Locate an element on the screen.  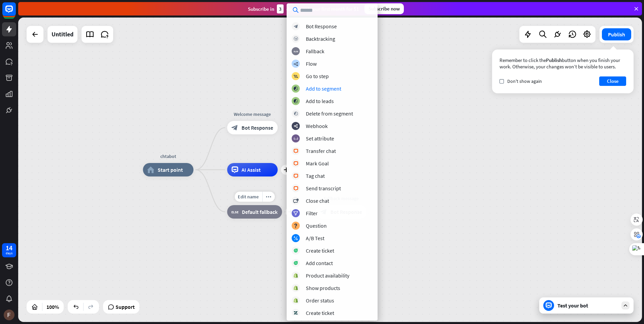
div: Webhook is located at coordinates (317, 126).